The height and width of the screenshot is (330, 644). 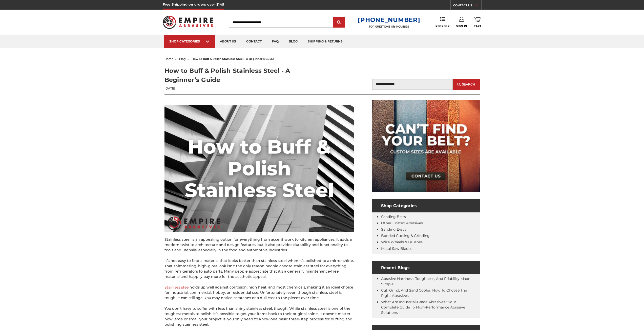 I want to click on a: home, so click(x=169, y=59).